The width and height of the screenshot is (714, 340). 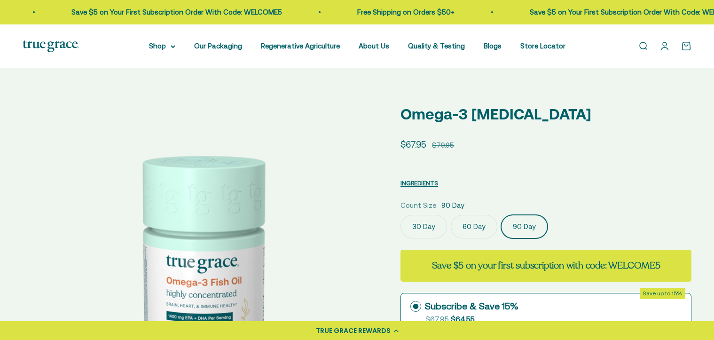 I want to click on legend: Count Size:, so click(x=419, y=205).